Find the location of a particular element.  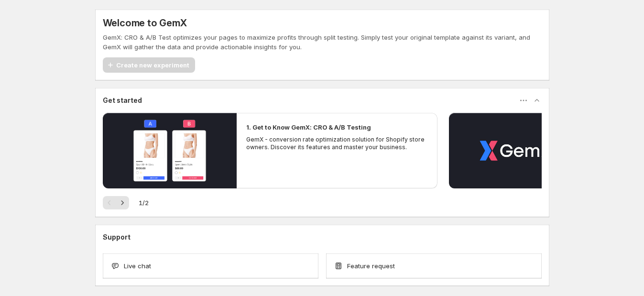

h2: 1. Get to Know GemX: CRO & A/B Testing is located at coordinates (309, 127).